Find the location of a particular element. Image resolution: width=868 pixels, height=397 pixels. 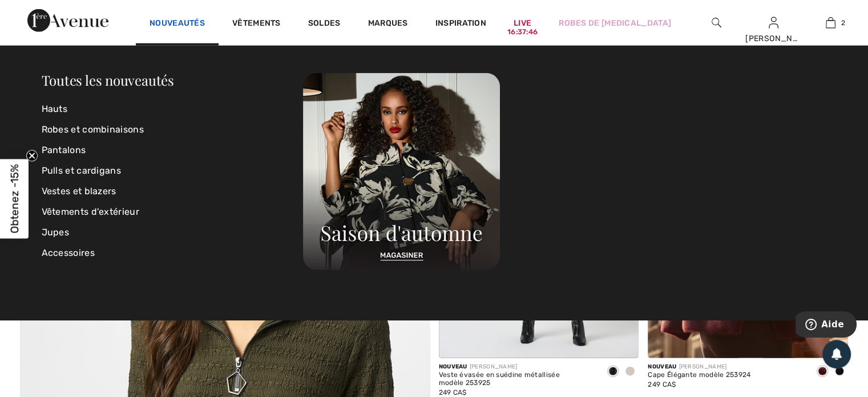

img: Mes infos is located at coordinates (773, 23).